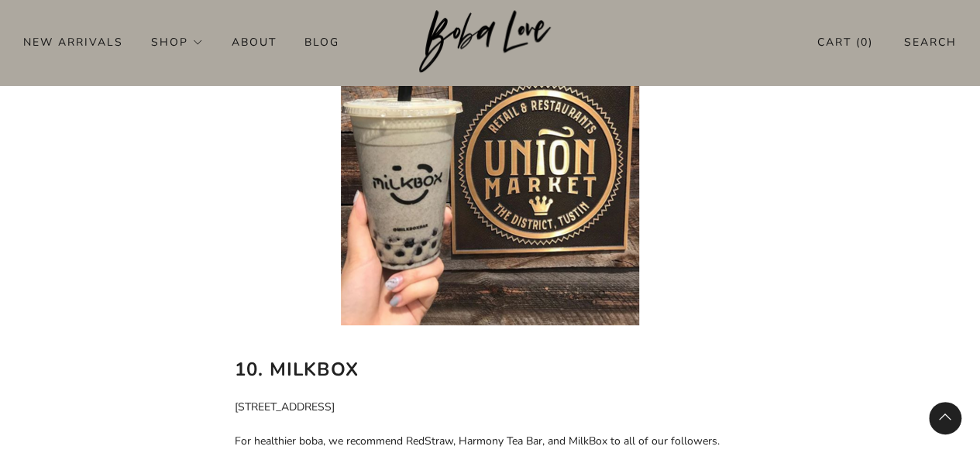 This screenshot has width=980, height=453. What do you see at coordinates (490, 42) in the screenshot?
I see `img: Boba Love` at bounding box center [490, 42].